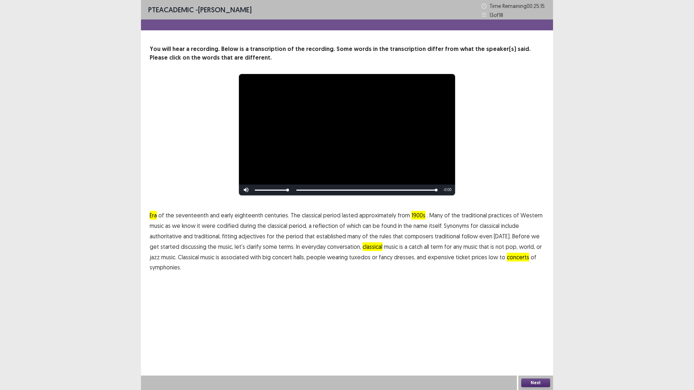 This screenshot has width=694, height=390. Describe the element at coordinates (170, 247) in the screenshot. I see `span: started` at that location.